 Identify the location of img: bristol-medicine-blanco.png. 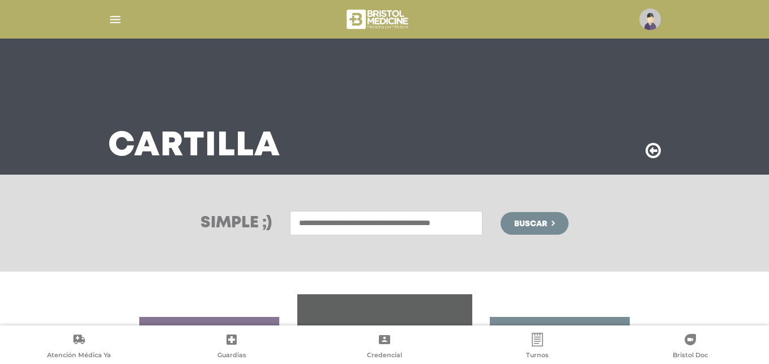
(378, 19).